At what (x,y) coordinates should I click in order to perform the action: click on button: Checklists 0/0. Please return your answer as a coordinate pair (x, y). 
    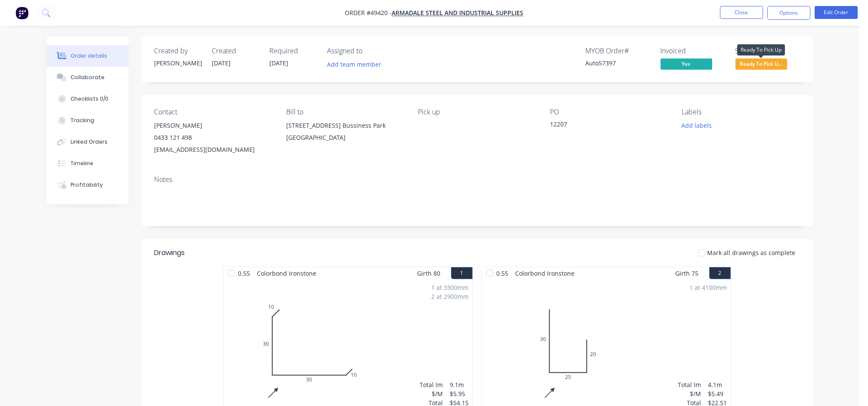
    Looking at the image, I should click on (88, 99).